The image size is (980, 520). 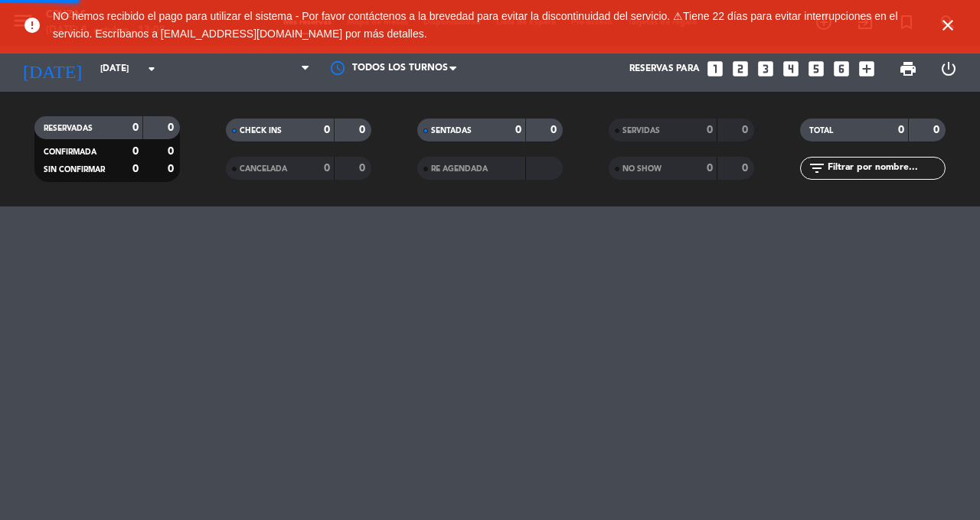 What do you see at coordinates (817, 169) in the screenshot?
I see `i: filter_list` at bounding box center [817, 169].